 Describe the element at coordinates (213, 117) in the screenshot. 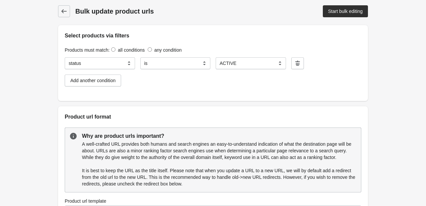

I see `h2: Product url format` at that location.